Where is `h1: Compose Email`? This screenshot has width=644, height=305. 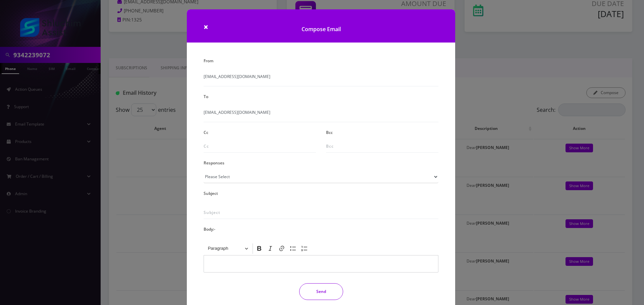 h1: Compose Email is located at coordinates (321, 26).